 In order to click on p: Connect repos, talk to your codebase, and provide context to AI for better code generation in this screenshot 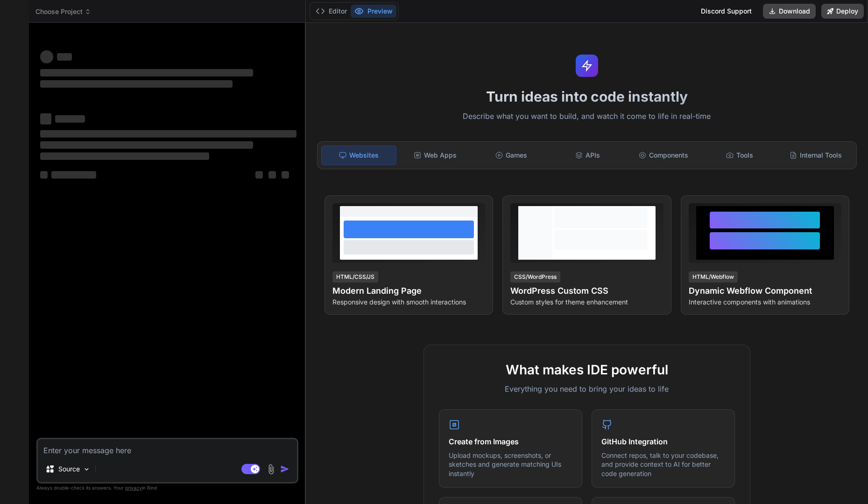, I will do `click(663, 464)`.